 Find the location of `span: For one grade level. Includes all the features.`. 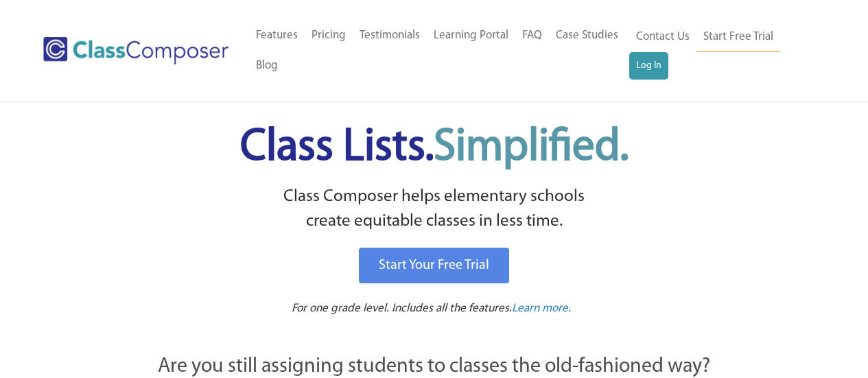

span: For one grade level. Includes all the features. is located at coordinates (401, 308).